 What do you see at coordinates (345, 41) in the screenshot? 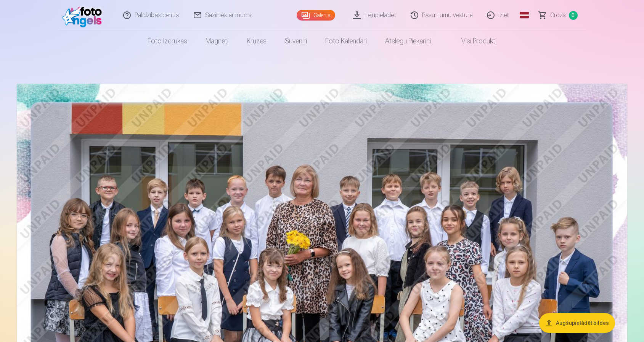
I see `a: Foto kalendāri` at bounding box center [345, 41].